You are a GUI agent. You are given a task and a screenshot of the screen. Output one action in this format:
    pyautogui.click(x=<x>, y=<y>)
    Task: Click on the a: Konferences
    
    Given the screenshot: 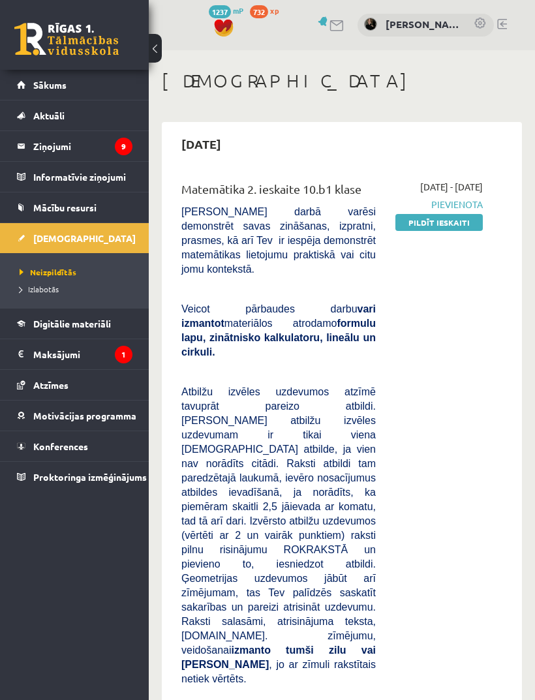 What is the action you would take?
    pyautogui.click(x=74, y=446)
    